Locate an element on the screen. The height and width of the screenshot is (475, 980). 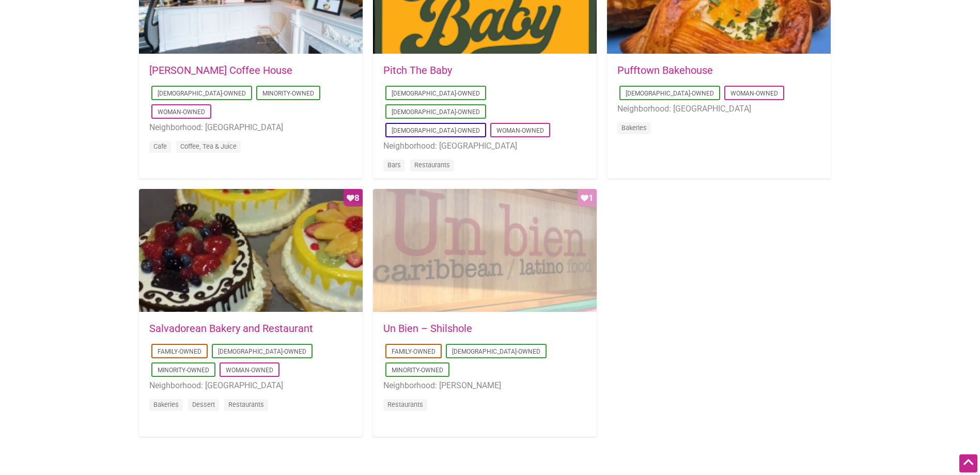
div: Scroll Back to Top is located at coordinates (968, 463).